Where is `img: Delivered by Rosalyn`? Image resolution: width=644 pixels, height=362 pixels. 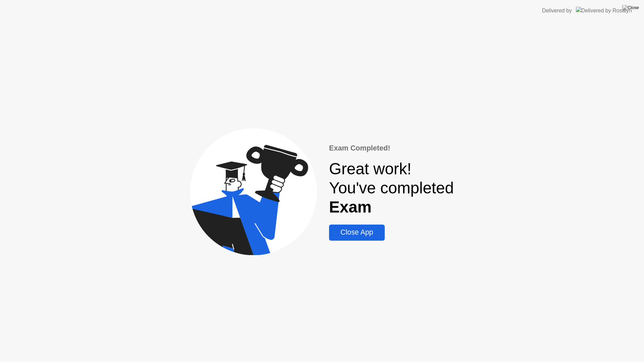
img: Delivered by Rosalyn is located at coordinates (604, 10).